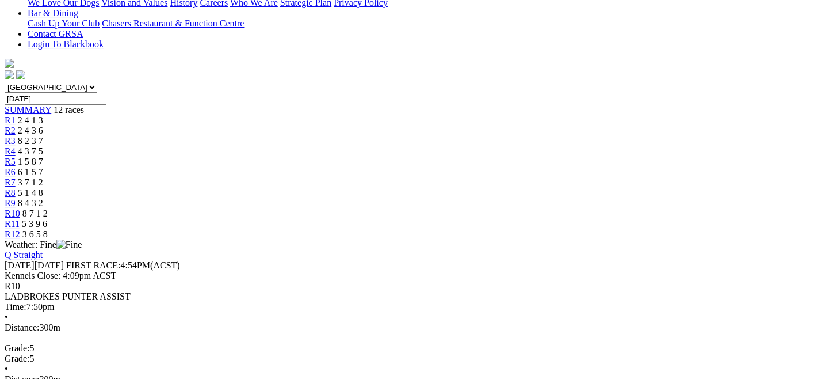 The height and width of the screenshot is (379, 829). Describe the element at coordinates (30, 140) in the screenshot. I see `span: 8 2 3 7` at that location.